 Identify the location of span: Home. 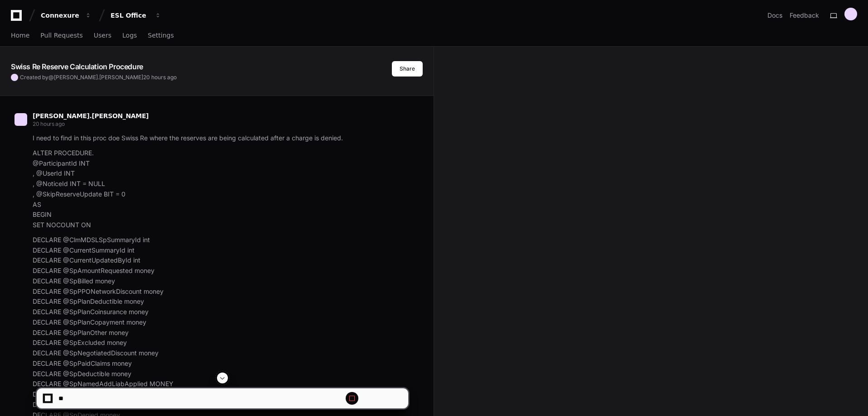
(20, 35).